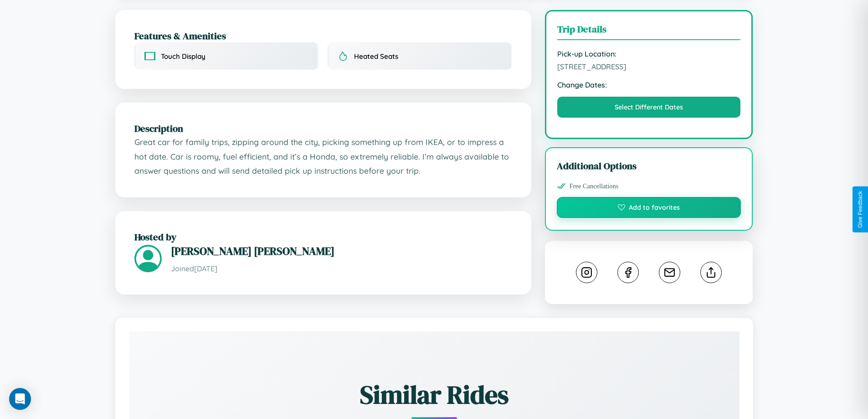 The height and width of the screenshot is (419, 868). Describe the element at coordinates (323, 237) in the screenshot. I see `h2: Hosted by` at that location.